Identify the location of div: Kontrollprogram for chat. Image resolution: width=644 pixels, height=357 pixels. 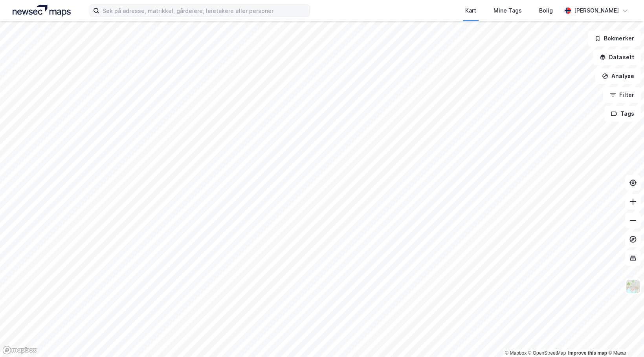
(624, 339).